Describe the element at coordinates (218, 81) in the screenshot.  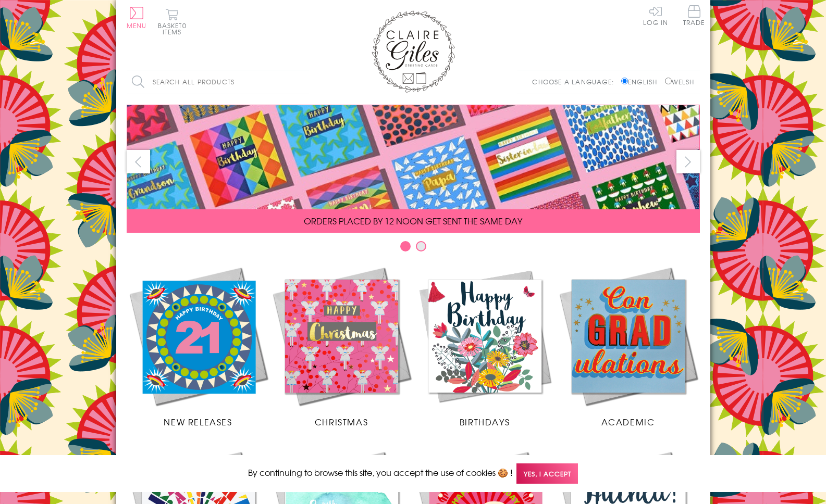
I see `input: Search all products` at that location.